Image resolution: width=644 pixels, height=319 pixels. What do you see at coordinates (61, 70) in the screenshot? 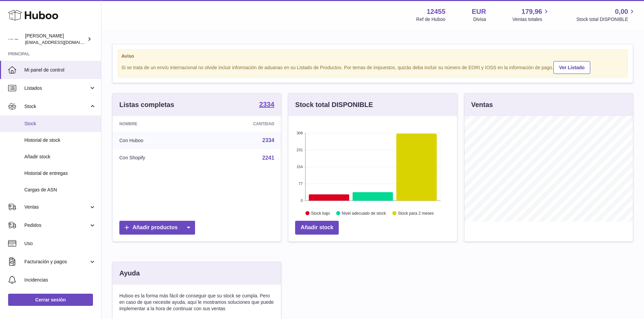
I see `span: Mi panel de control` at bounding box center [61, 70].